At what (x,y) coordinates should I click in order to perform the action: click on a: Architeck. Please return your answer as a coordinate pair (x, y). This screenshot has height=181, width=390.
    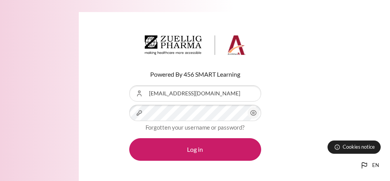
    Looking at the image, I should click on (195, 47).